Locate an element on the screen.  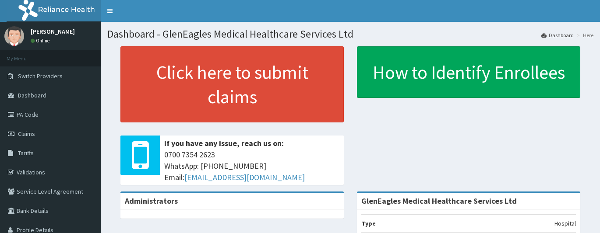
a: How to Identify Enrollees is located at coordinates (468, 72).